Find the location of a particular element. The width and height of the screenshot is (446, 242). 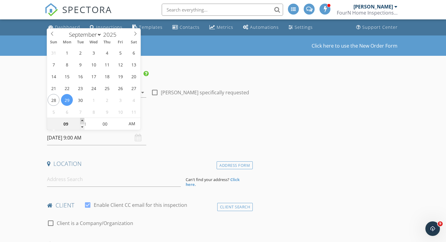

span: September 13, 2025 is located at coordinates (134, 64).